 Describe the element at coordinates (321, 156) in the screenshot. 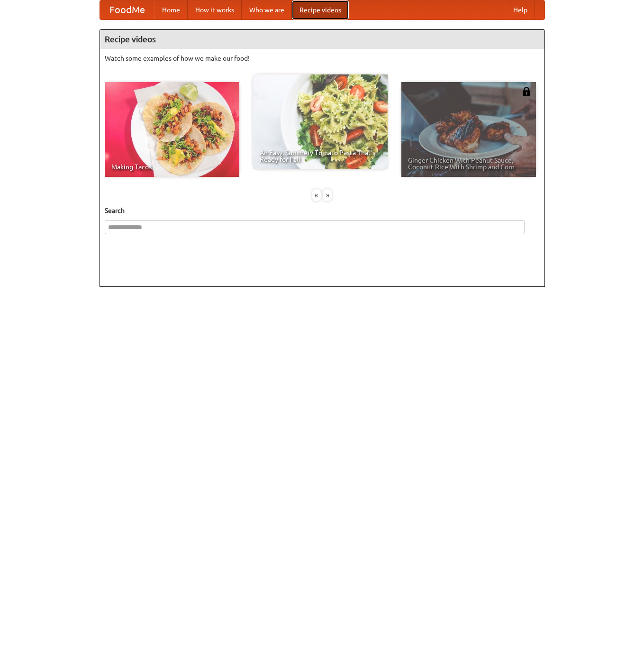

I see `span: An Easy, Summery Tomato Pasta That's Ready for Fall` at that location.